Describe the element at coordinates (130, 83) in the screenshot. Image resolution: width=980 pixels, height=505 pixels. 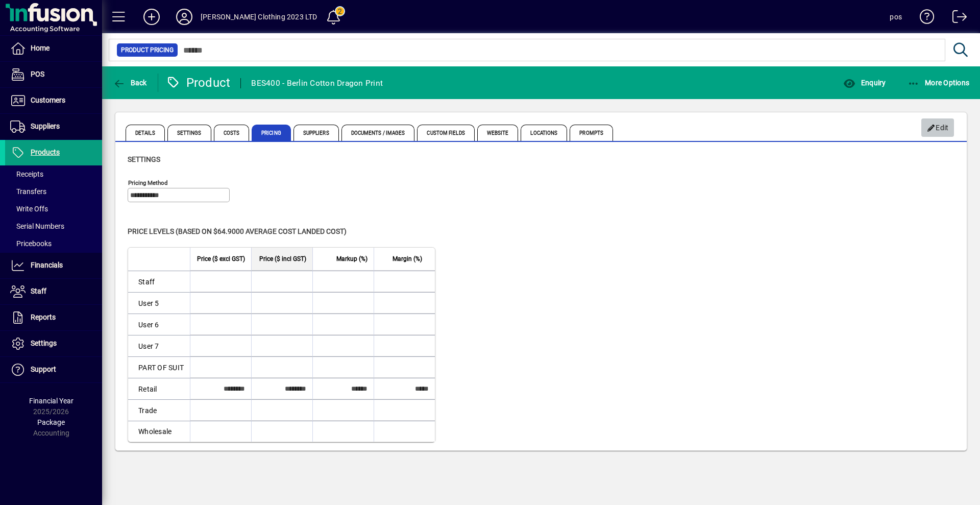
I see `span: Back` at that location.